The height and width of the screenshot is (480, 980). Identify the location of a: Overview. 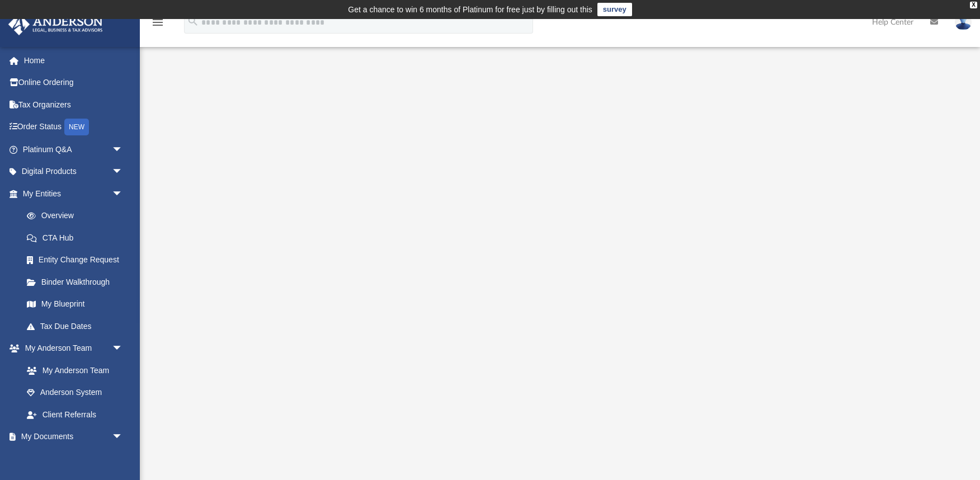
(78, 216).